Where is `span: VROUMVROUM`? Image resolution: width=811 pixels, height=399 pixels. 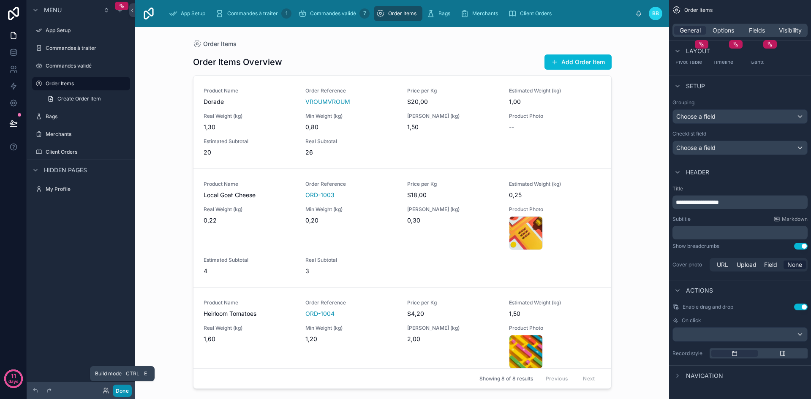 span: VROUMVROUM is located at coordinates (328, 102).